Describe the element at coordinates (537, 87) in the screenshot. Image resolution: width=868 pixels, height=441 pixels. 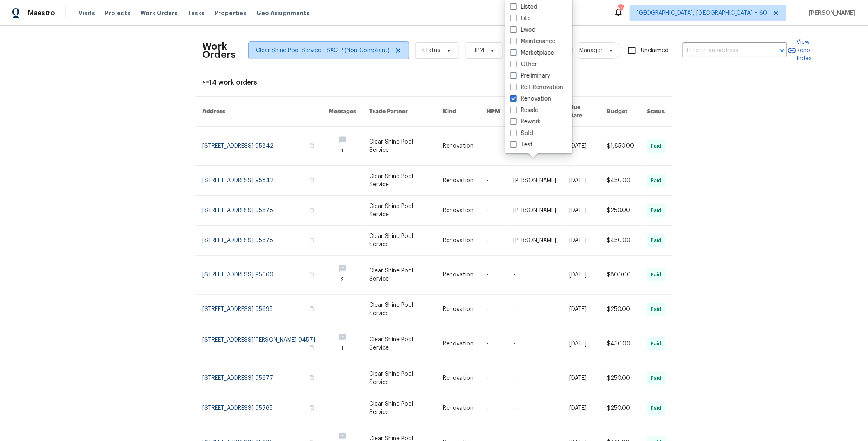
I see `label: Reit Renovation` at that location.